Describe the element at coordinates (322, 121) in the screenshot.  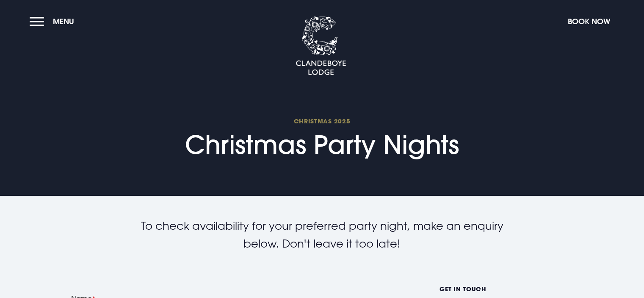
I see `span: Christmas 2025` at that location.